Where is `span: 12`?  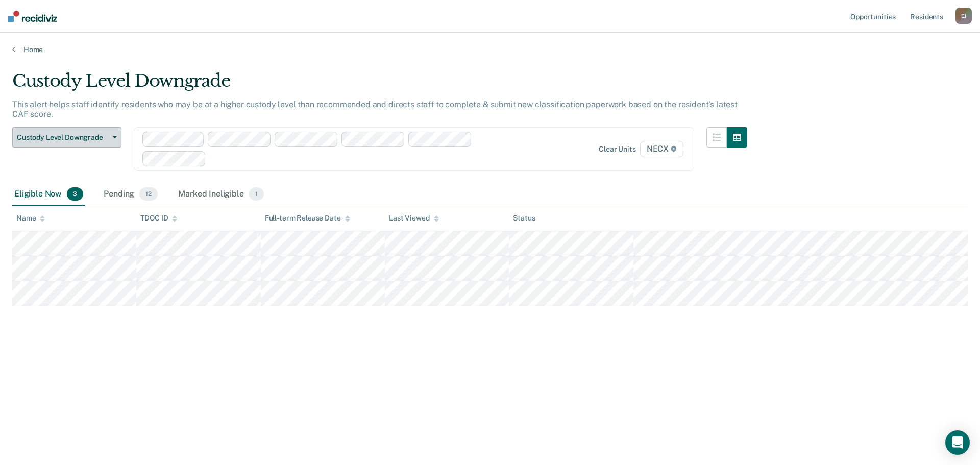
span: 12 is located at coordinates (148, 194).